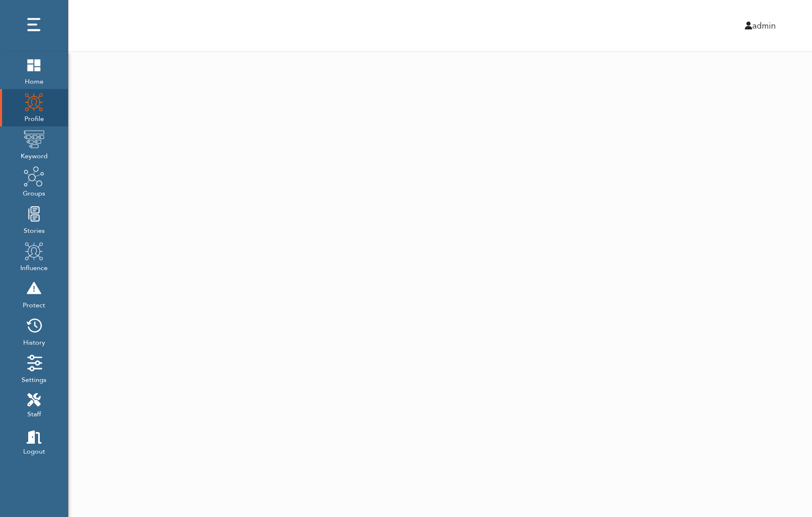  Describe the element at coordinates (34, 230) in the screenshot. I see `span: Stories` at that location.